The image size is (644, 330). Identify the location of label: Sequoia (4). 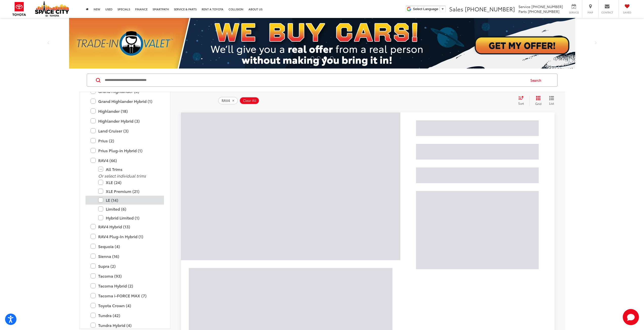
(124, 246).